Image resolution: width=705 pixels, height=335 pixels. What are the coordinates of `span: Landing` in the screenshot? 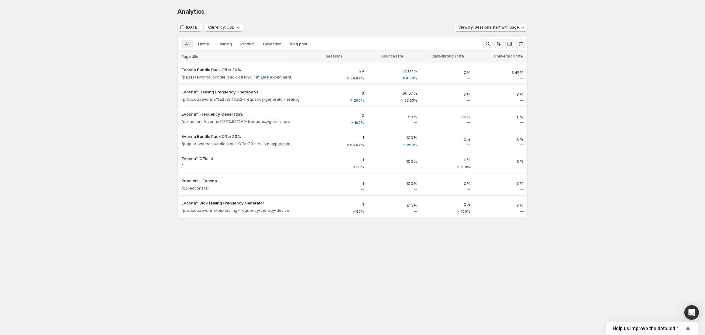 It's located at (225, 44).